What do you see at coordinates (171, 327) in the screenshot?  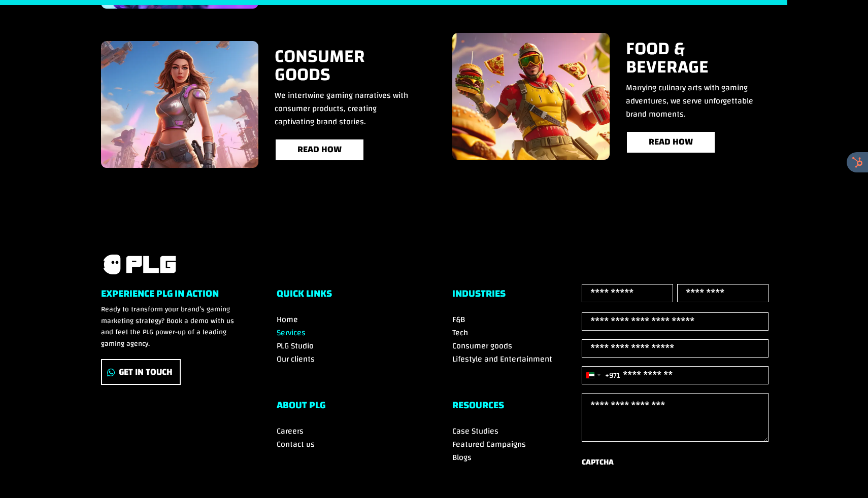 I see `p: Ready to transform your brand’s gaming marketing strategy? Book a demo with us and feel the PLG p...` at bounding box center [171, 327].